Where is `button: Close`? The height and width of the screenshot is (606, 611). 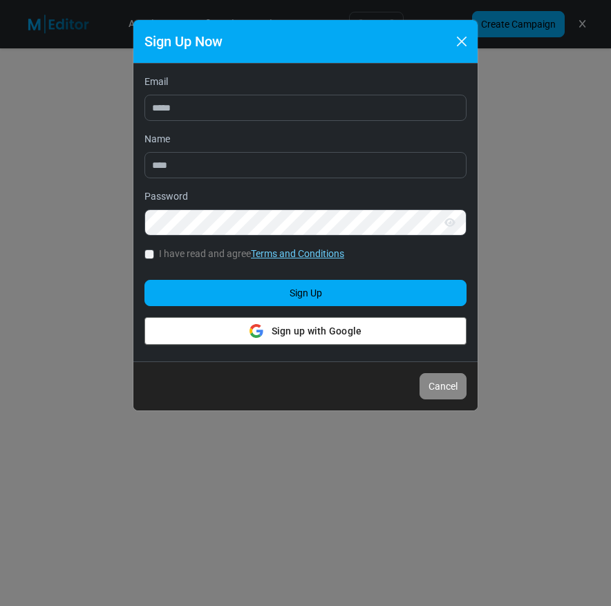 button: Close is located at coordinates (461, 41).